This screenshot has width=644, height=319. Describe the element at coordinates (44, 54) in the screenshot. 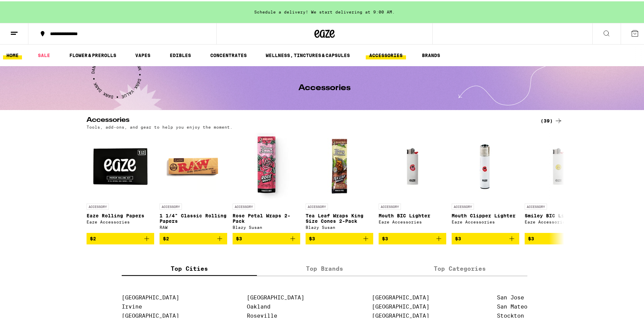

I see `a: SALE` at that location.